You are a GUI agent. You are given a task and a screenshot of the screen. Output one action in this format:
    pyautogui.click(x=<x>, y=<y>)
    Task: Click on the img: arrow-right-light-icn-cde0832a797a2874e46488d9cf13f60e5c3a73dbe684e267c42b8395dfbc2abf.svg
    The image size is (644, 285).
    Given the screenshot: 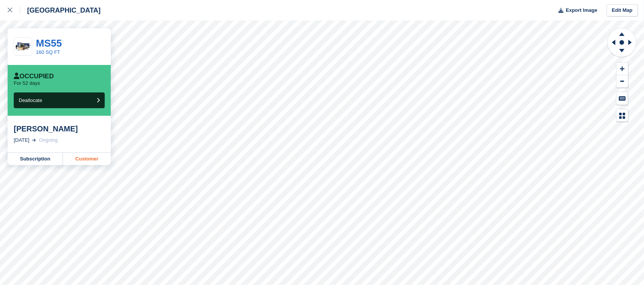 What is the action you would take?
    pyautogui.click(x=34, y=140)
    